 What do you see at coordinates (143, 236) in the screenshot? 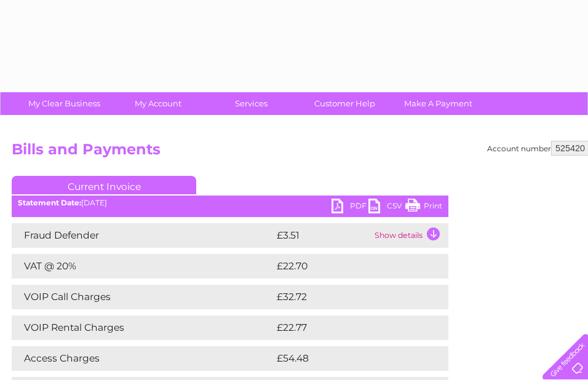
I see `td: Fraud Defender` at bounding box center [143, 236].